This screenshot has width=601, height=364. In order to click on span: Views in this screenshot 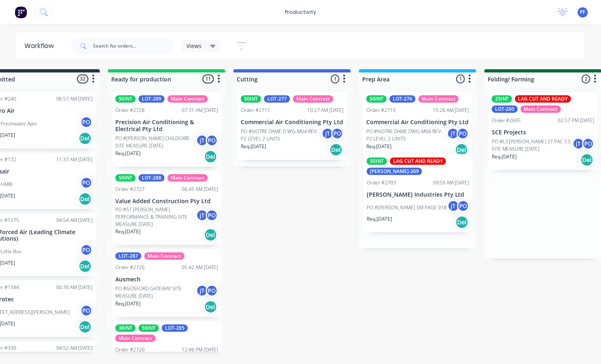, I will do `click(194, 46)`.